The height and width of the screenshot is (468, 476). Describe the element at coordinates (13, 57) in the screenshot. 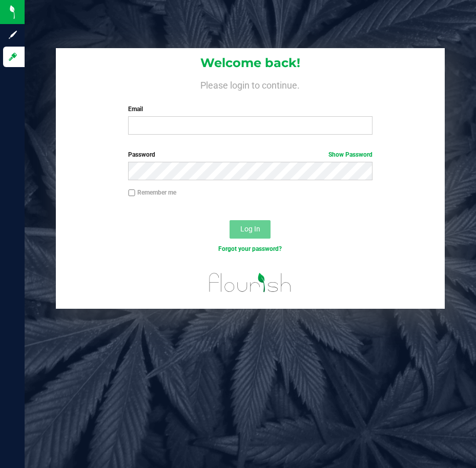

I see `inline-svg: Log in` at that location.